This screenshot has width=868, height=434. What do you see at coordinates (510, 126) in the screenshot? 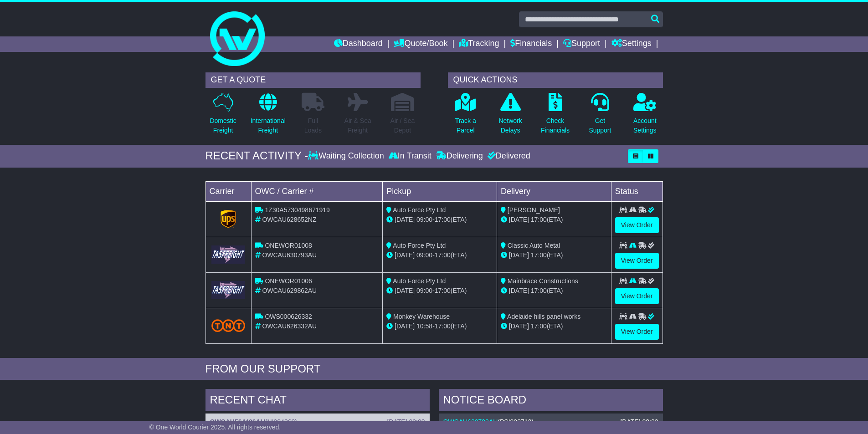
I see `p: Network Delays` at bounding box center [510, 126].